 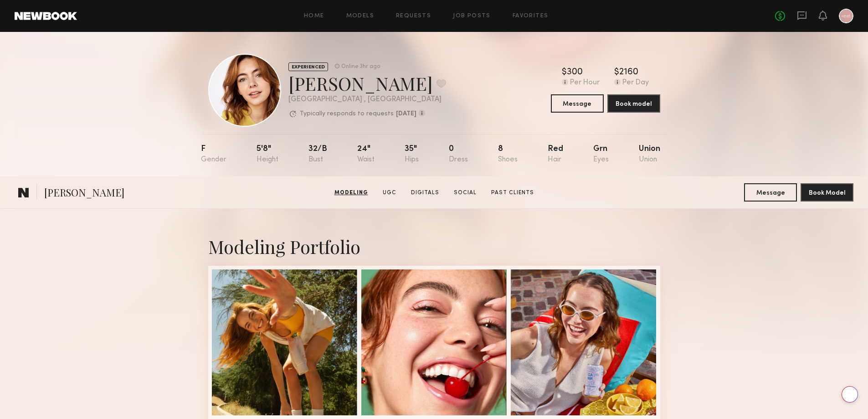 I want to click on p: Typically responds to requests, so click(x=347, y=114).